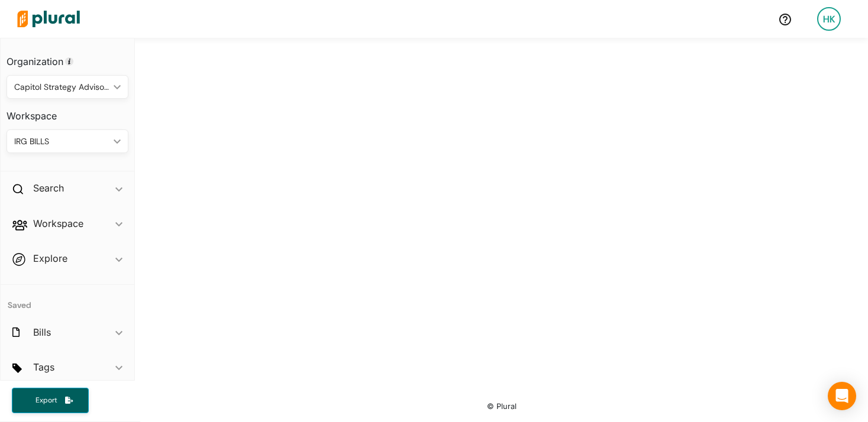 This screenshot has width=868, height=422. Describe the element at coordinates (502, 406) in the screenshot. I see `small: © Plural` at that location.